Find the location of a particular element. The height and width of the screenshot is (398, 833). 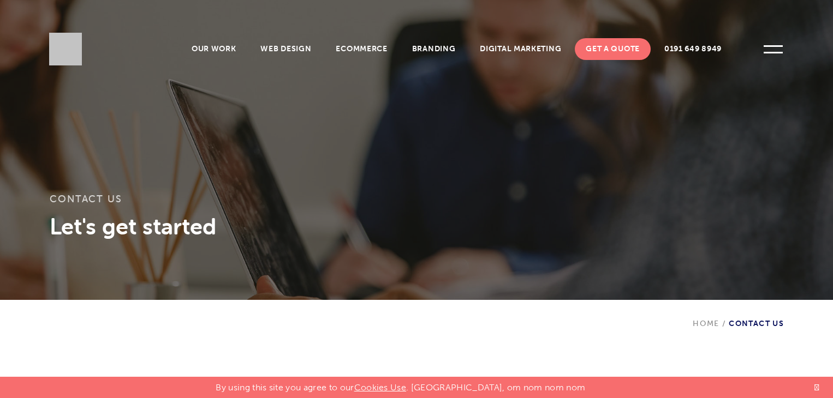

div: Contact Us is located at coordinates (738, 314).